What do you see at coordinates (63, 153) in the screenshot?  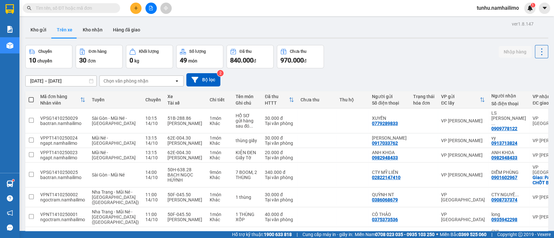 I see `div: VPPT1410250023` at bounding box center [63, 153].